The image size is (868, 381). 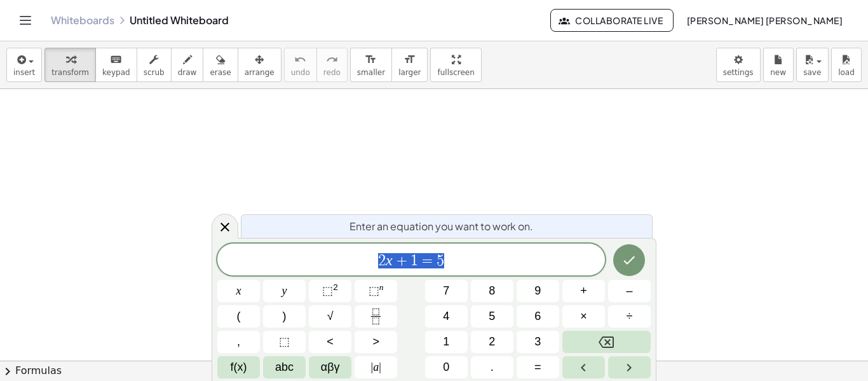 What do you see at coordinates (612, 20) in the screenshot?
I see `button: Collaborate Live` at bounding box center [612, 20].